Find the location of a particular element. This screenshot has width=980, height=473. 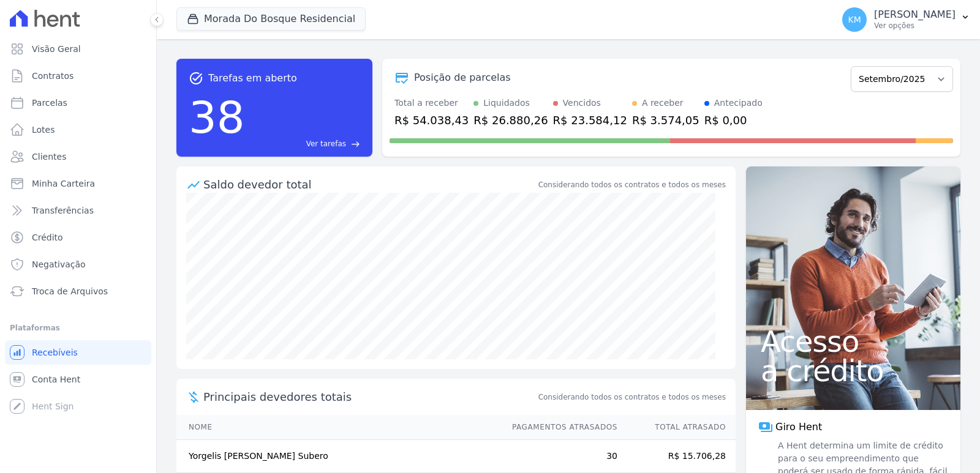

span: KM is located at coordinates (854, 19).